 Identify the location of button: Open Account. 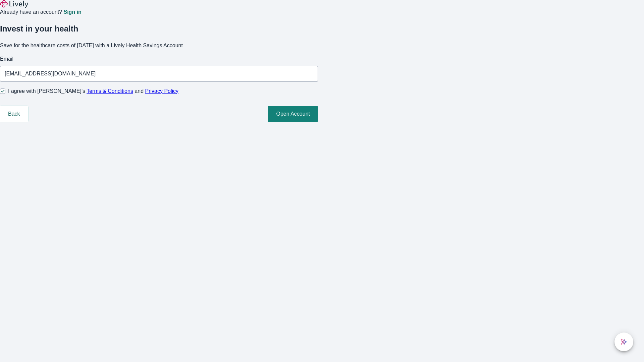
(293, 114).